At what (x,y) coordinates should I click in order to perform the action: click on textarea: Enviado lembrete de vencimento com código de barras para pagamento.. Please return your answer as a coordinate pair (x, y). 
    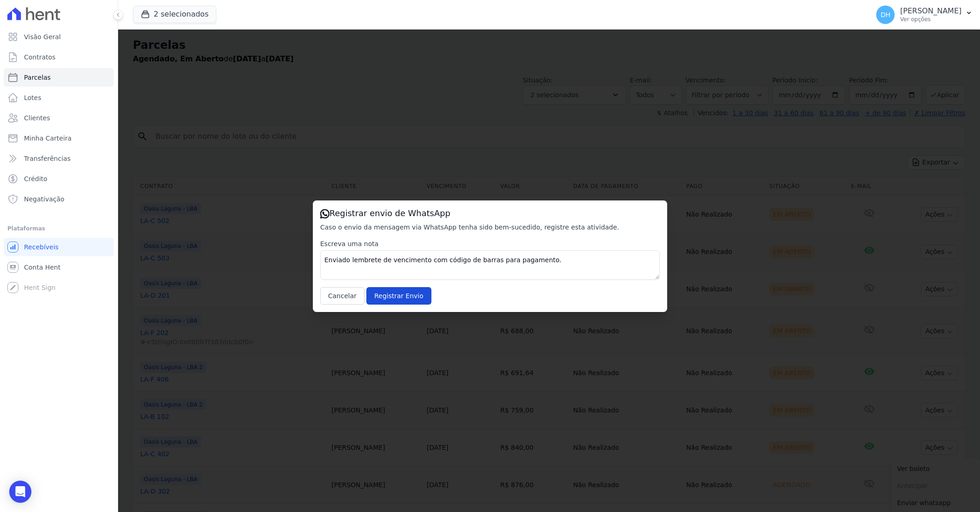
    Looking at the image, I should click on (490, 265).